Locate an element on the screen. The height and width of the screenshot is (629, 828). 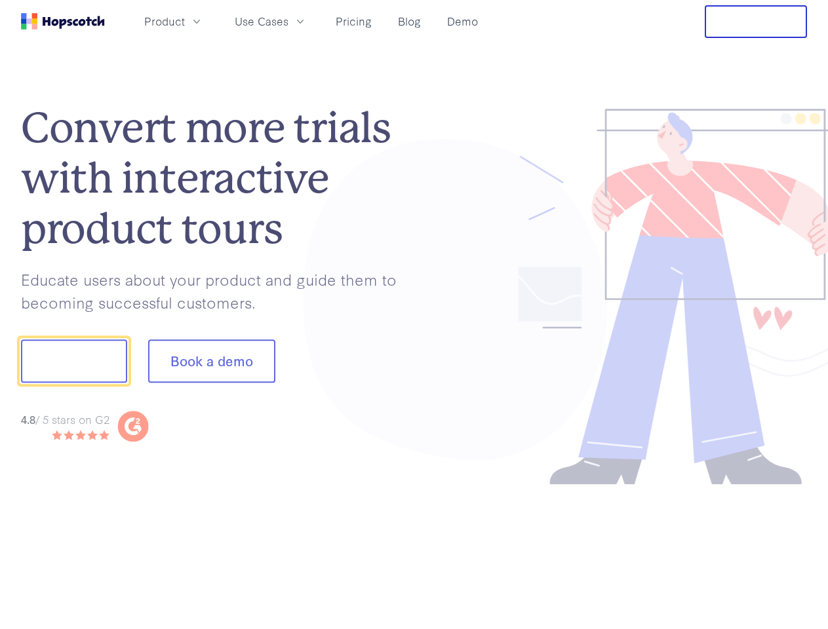
strong: 4.8 is located at coordinates (28, 419).